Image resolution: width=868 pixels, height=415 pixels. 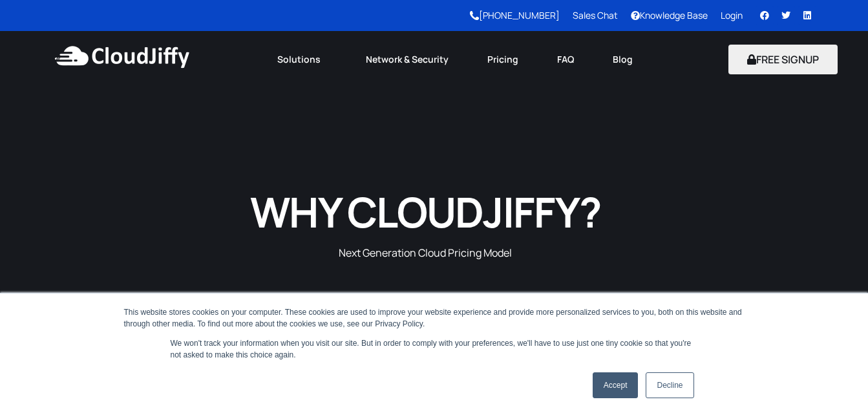 What do you see at coordinates (782, 59) in the screenshot?
I see `button: FREE SIGNUP` at bounding box center [782, 59].